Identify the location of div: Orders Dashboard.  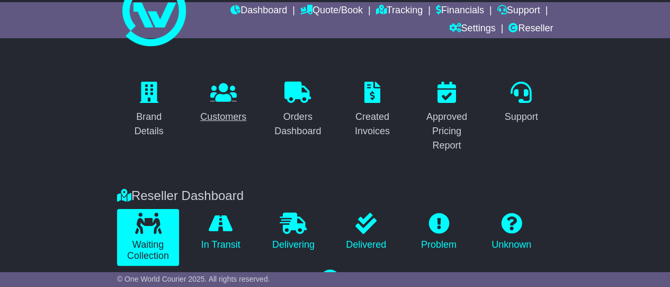
(298, 124).